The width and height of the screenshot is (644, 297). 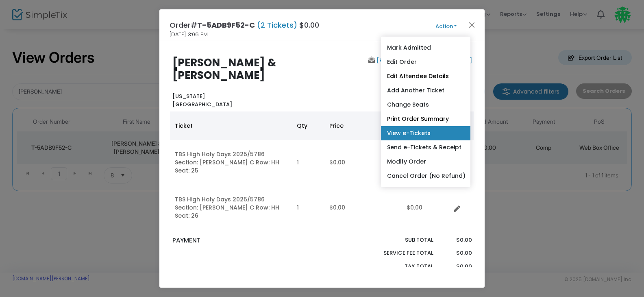 I want to click on p: Tax Total, so click(x=399, y=267).